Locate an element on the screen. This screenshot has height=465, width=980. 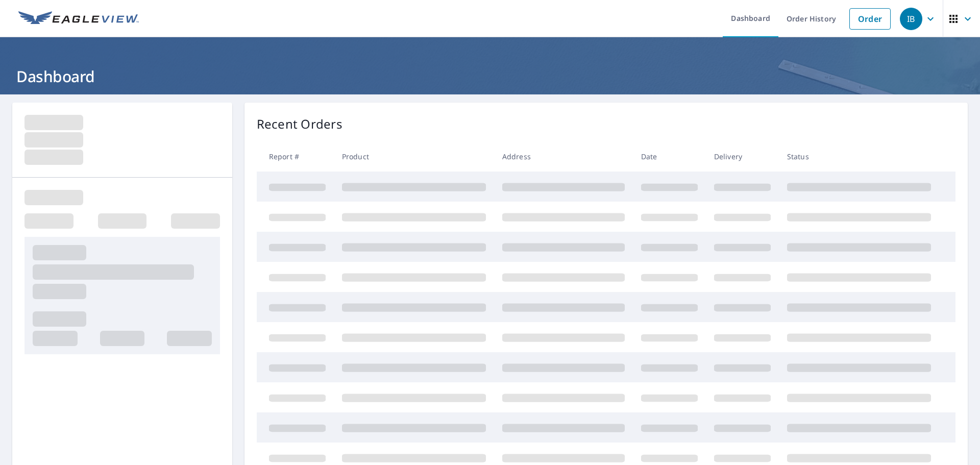
th: Product is located at coordinates (414, 156).